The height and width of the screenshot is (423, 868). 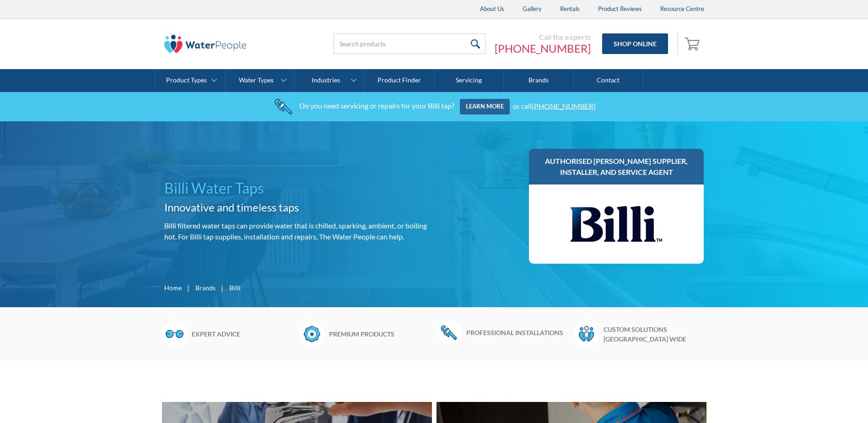 I want to click on img: shopping cart, so click(x=693, y=44).